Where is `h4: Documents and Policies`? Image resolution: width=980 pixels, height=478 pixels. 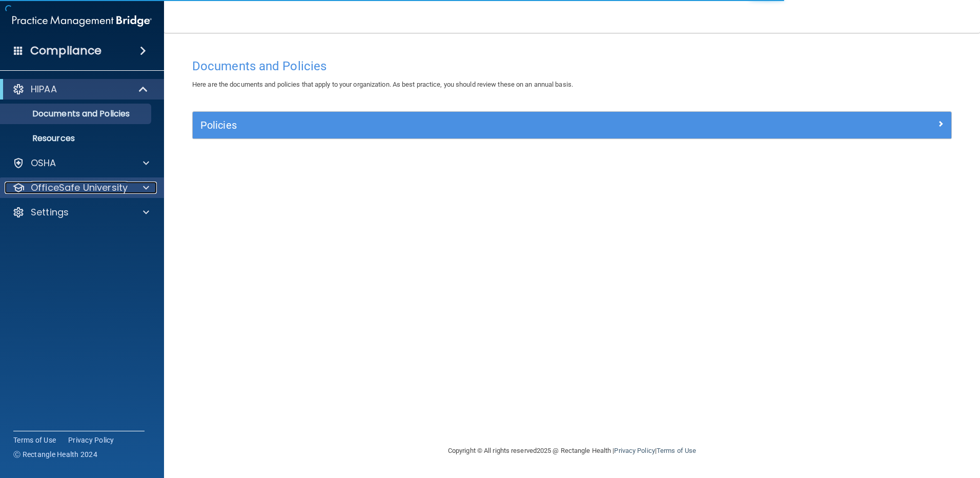
h4: Documents and Policies is located at coordinates (572, 66).